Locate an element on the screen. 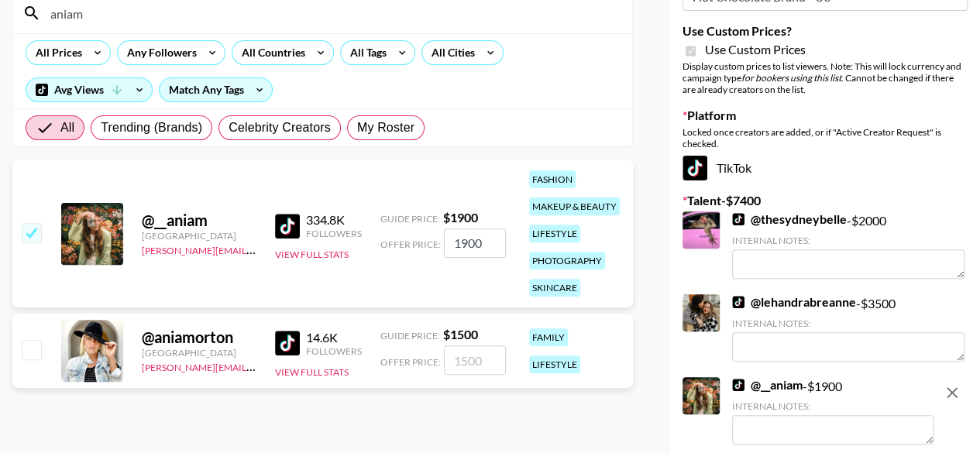 Image resolution: width=980 pixels, height=453 pixels. div: @ aniamorton is located at coordinates (199, 337).